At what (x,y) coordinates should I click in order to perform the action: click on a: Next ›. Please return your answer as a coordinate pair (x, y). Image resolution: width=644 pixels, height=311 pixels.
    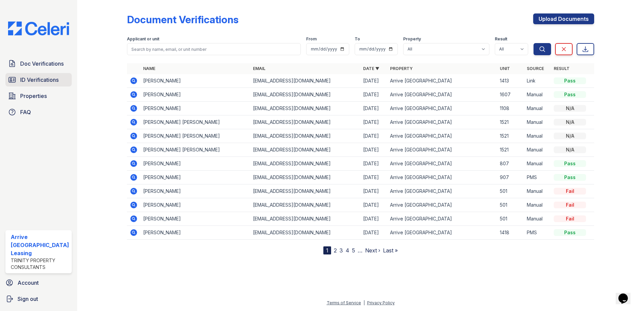
    Looking at the image, I should click on (373, 251).